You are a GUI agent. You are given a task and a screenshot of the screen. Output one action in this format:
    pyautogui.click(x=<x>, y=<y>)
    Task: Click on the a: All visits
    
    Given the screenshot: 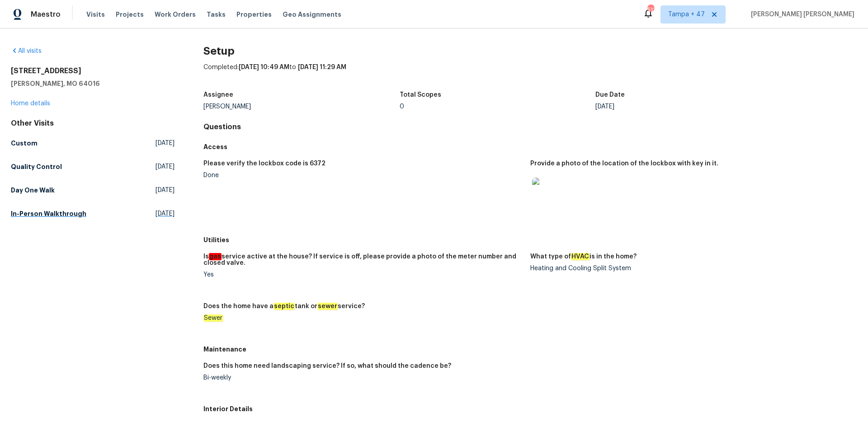 What is the action you would take?
    pyautogui.click(x=26, y=51)
    